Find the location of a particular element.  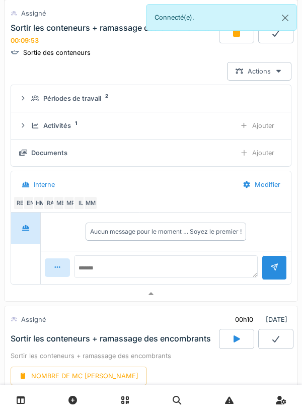

div: Modifier is located at coordinates (261, 184).